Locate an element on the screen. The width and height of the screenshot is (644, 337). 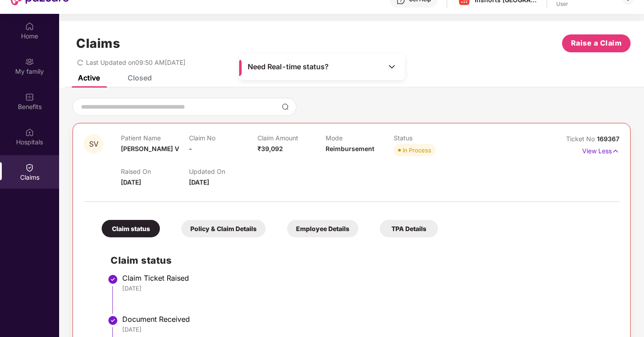
div: Document Received is located at coordinates (366, 319).